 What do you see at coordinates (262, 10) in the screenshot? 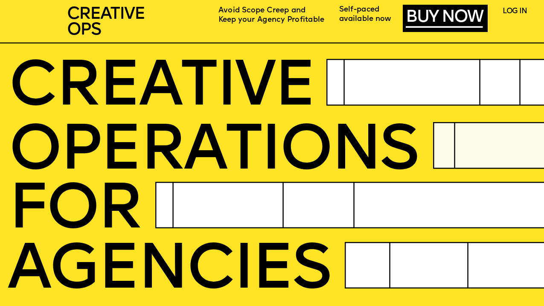
I see `span: Avoid Scope Creep and` at bounding box center [262, 10].